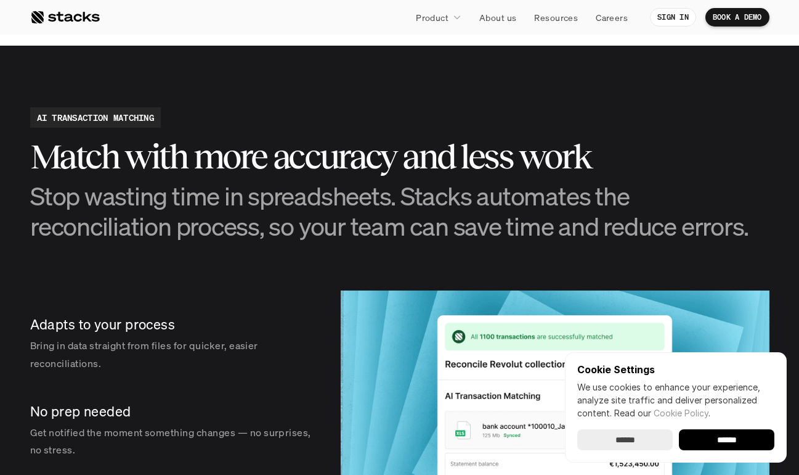  What do you see at coordinates (173, 324) in the screenshot?
I see `p: Adapts to your process` at bounding box center [173, 324].